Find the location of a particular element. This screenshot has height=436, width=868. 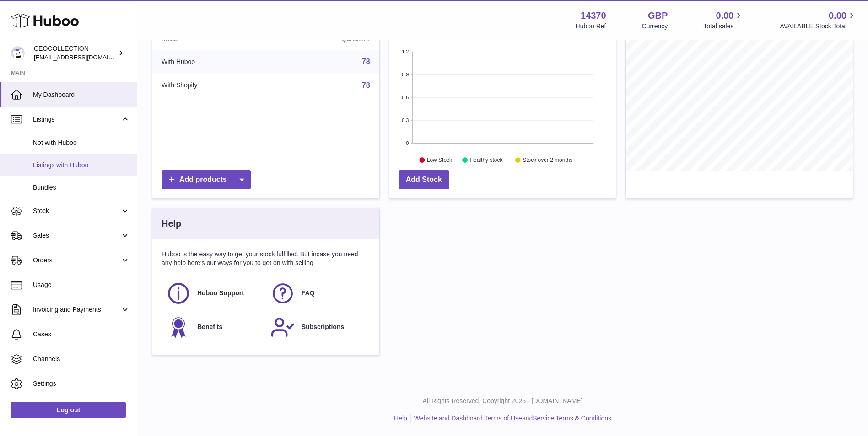

div: Huboo Ref is located at coordinates (591, 27).